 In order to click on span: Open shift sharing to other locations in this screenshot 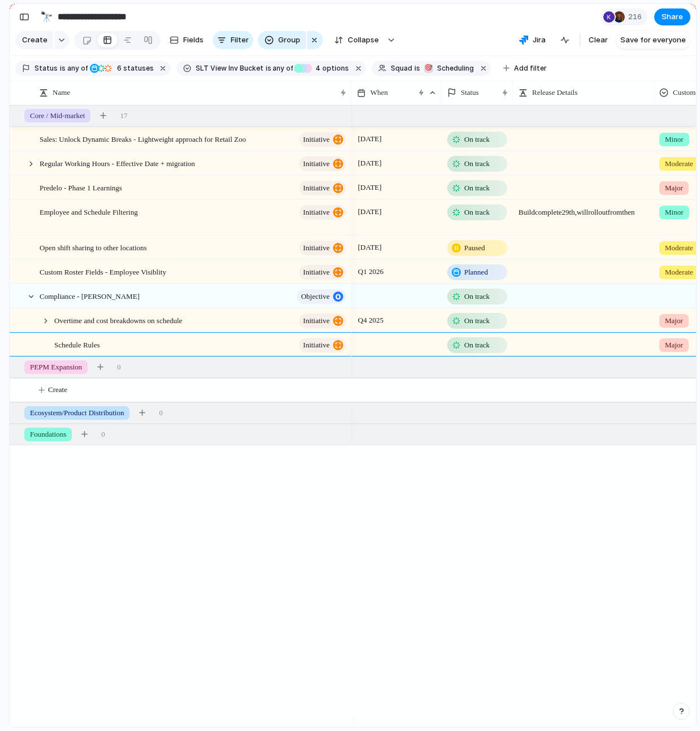, I will do `click(94, 247)`.